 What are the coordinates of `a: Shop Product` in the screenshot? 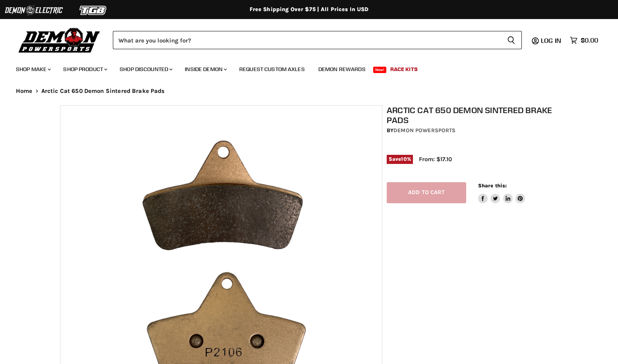 It's located at (85, 69).